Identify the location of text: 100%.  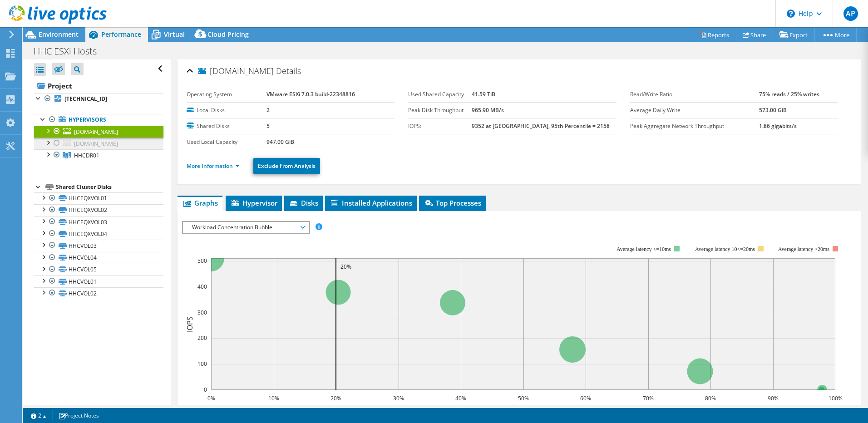
(835, 398).